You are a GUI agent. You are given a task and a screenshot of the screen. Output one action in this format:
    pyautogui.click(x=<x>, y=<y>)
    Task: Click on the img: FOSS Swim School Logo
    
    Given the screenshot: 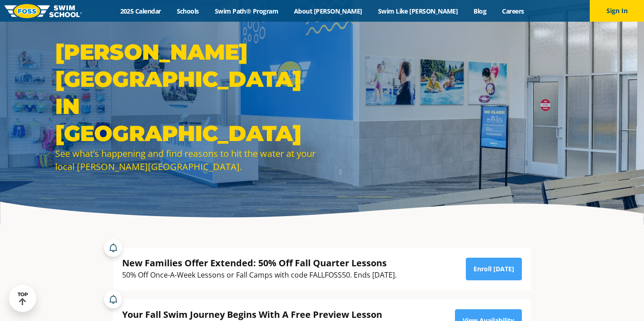 What is the action you would take?
    pyautogui.click(x=43, y=11)
    